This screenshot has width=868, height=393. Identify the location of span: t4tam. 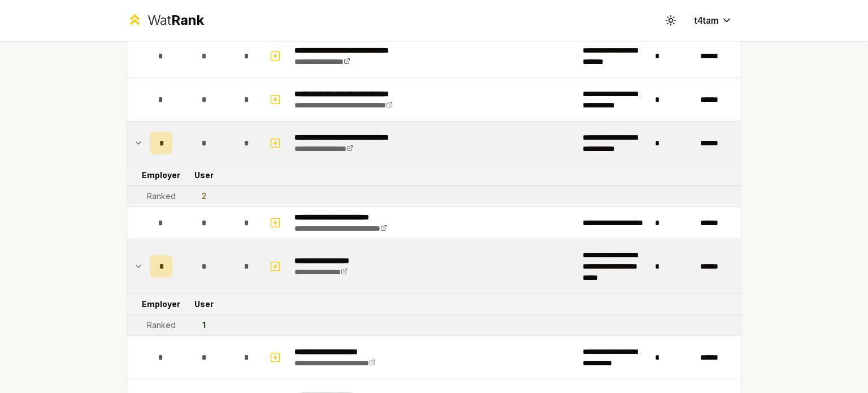
(706, 20).